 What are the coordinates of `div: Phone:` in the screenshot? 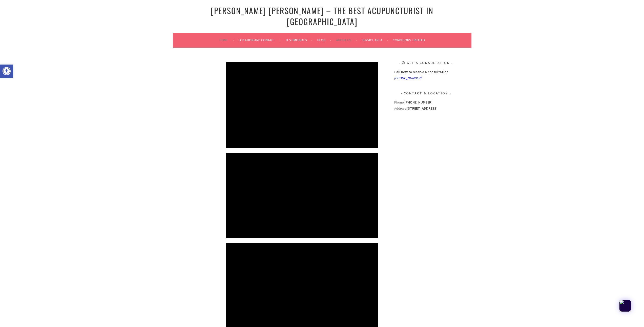 It's located at (426, 102).